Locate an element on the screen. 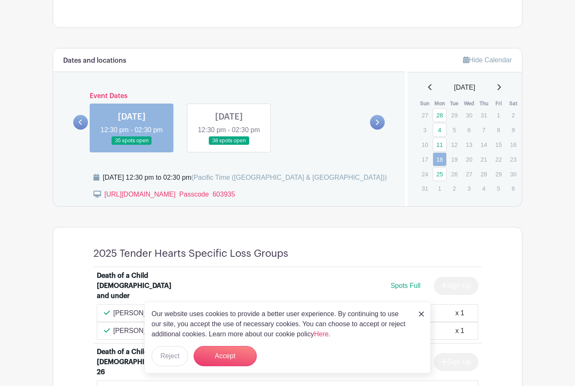 The height and width of the screenshot is (386, 575). p: 20 is located at coordinates (469, 159).